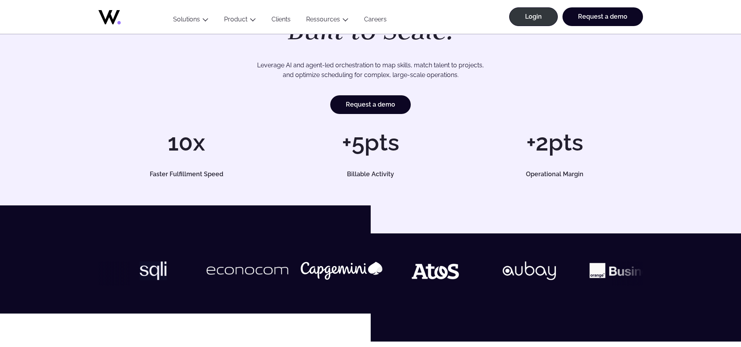 The width and height of the screenshot is (741, 347). What do you see at coordinates (371, 142) in the screenshot?
I see `h1: +5pts` at bounding box center [371, 142].